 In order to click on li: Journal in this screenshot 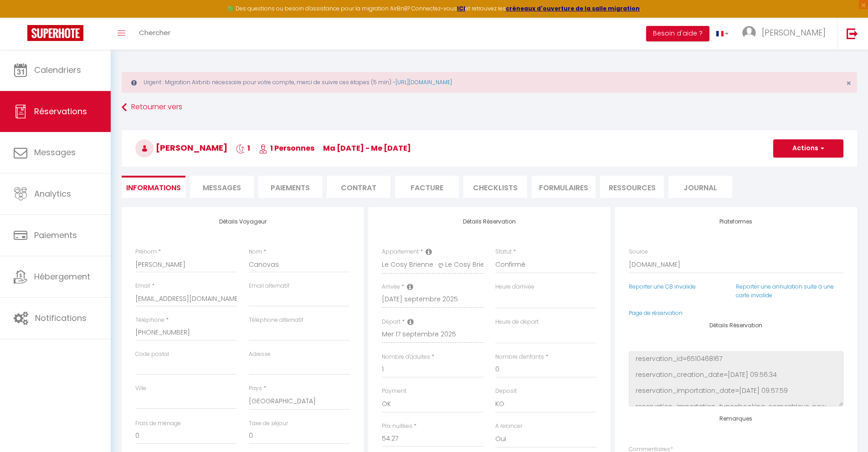, I will do `click(700, 187)`.